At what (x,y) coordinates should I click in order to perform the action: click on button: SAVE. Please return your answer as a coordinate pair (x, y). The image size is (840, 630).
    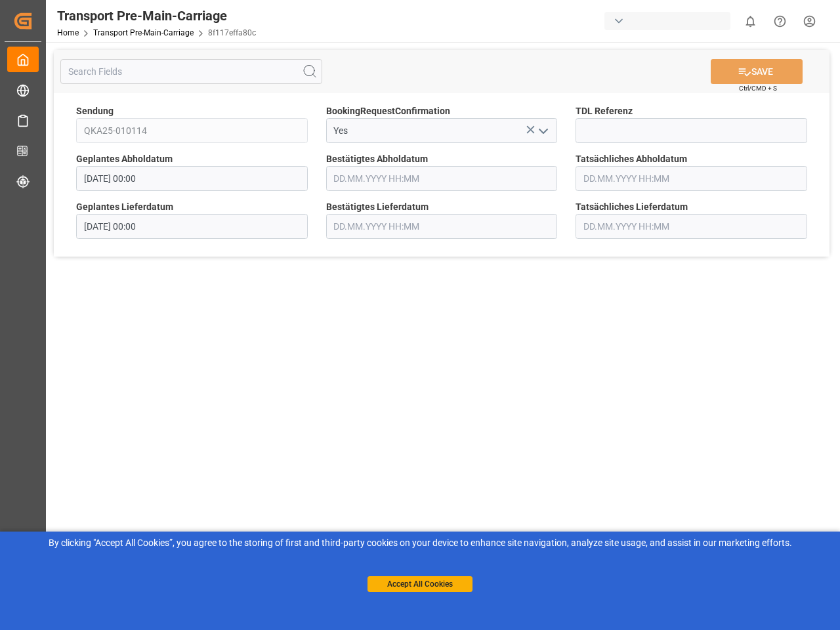
    Looking at the image, I should click on (757, 72).